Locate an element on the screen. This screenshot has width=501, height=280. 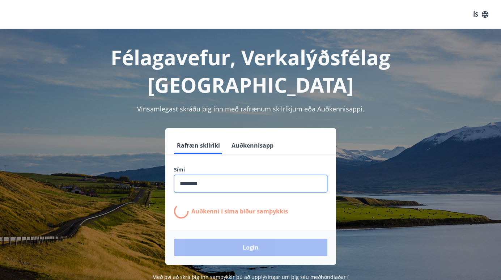
button: Rafræn skilríki is located at coordinates (198, 145).